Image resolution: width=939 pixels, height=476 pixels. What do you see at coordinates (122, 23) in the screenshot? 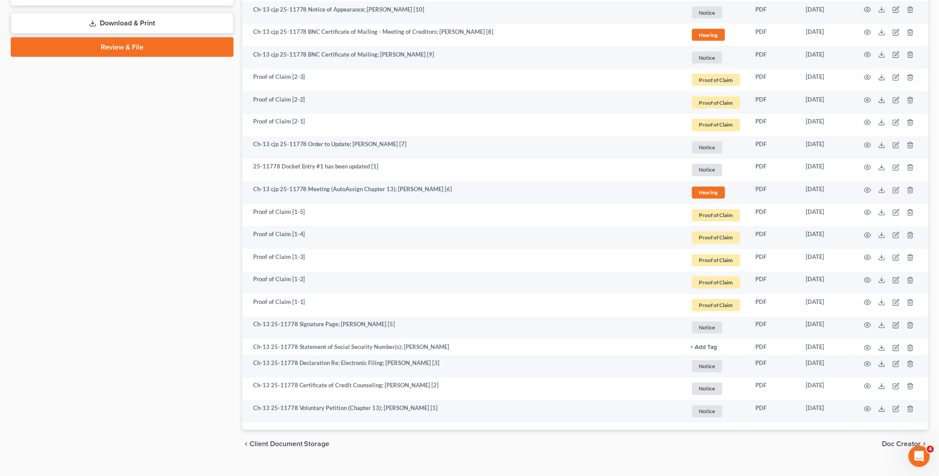
I see `a: Download & Print` at bounding box center [122, 23].